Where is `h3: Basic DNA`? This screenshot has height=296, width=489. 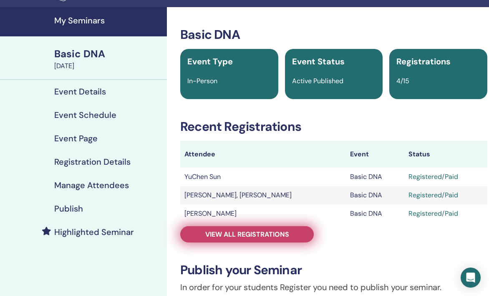 h3: Basic DNA is located at coordinates (334, 35).